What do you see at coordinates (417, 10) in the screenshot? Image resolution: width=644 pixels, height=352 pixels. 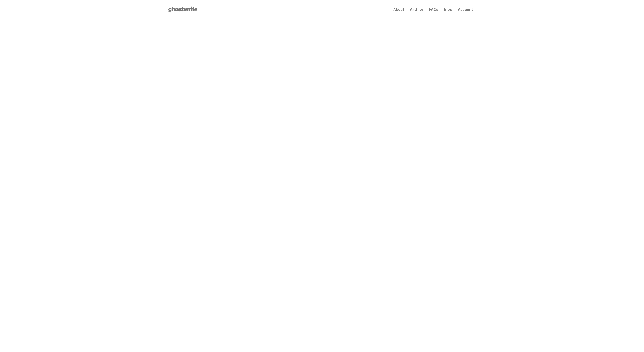 I see `a: Archive` at bounding box center [417, 10].